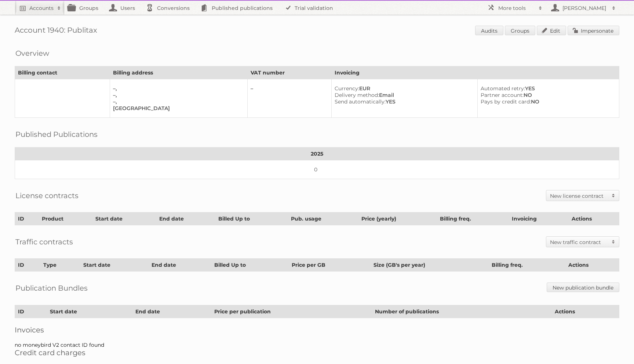 This screenshot has height=364, width=634. I want to click on h2: License contracts, so click(47, 195).